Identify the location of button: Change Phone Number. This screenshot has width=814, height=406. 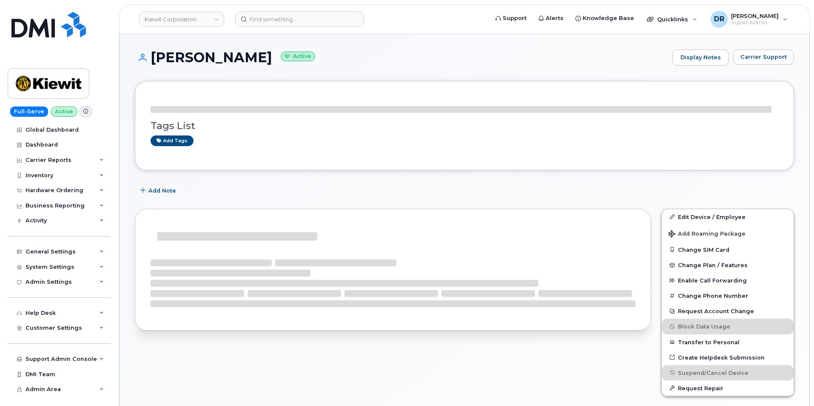
(728, 295).